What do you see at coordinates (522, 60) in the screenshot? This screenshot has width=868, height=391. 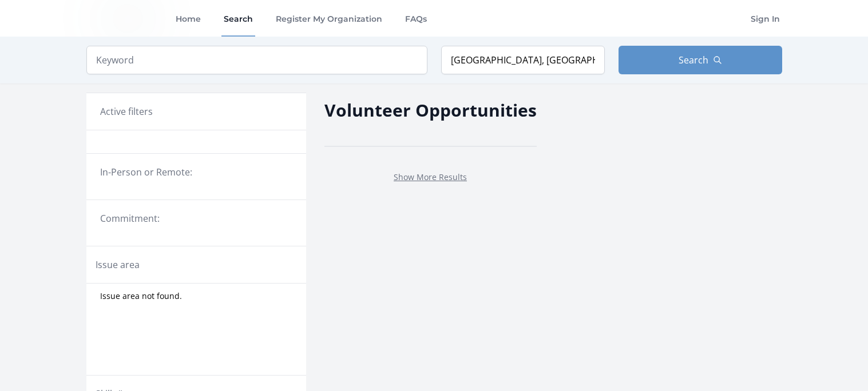 I see `input: Location` at bounding box center [522, 60].